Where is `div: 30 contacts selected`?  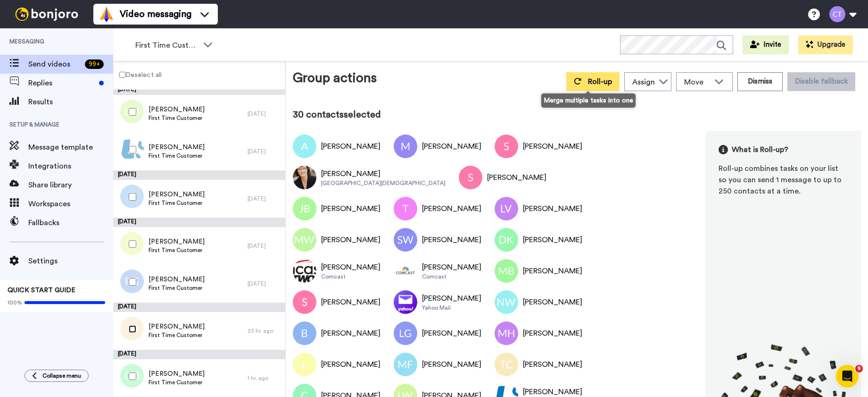 div: 30 contacts selected is located at coordinates (576, 114).